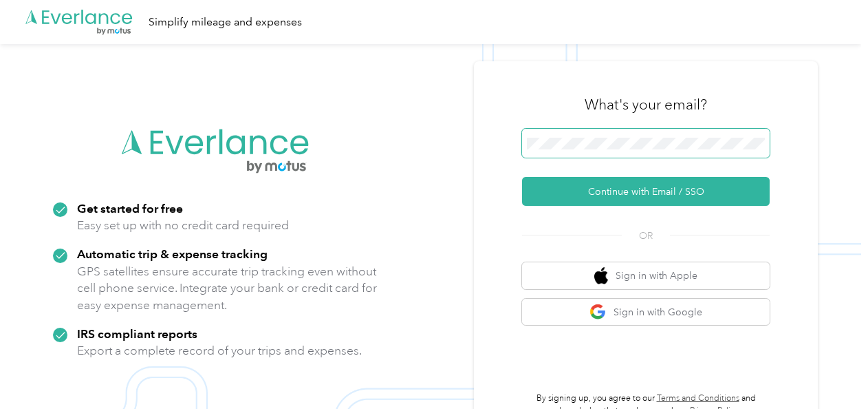  What do you see at coordinates (646, 191) in the screenshot?
I see `button: Continue with Email / SSO` at bounding box center [646, 191].